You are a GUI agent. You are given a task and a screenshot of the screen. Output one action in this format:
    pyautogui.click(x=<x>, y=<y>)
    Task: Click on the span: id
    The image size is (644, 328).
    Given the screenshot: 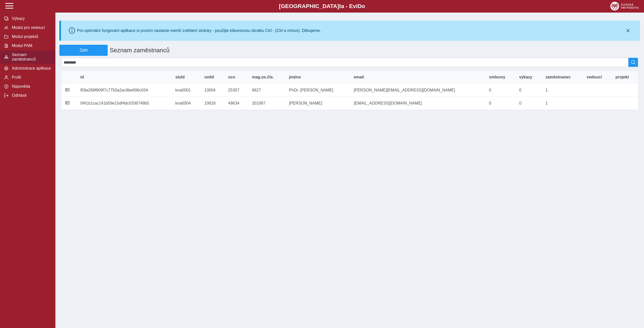 What is the action you would take?
    pyautogui.click(x=82, y=77)
    